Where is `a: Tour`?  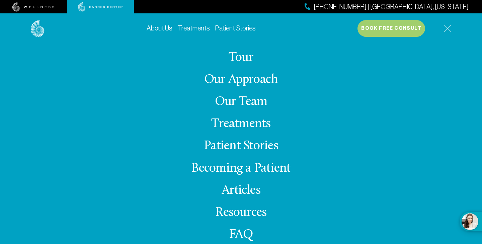
a: Tour is located at coordinates (241, 58).